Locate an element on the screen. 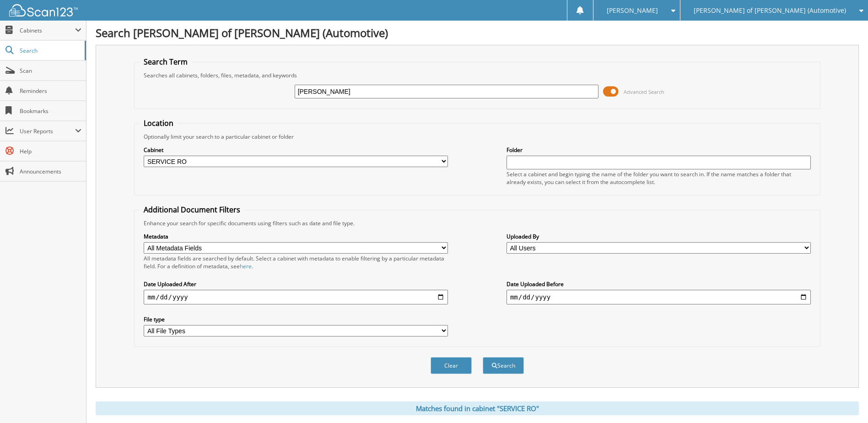 This screenshot has height=423, width=868. input: start is located at coordinates (296, 297).